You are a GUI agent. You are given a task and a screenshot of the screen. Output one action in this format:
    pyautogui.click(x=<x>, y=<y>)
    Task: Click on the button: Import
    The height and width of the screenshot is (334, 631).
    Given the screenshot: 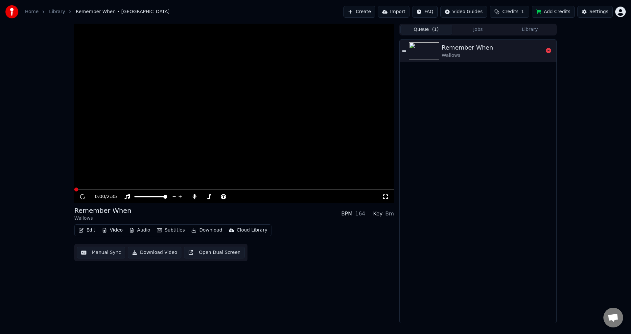 What is the action you would take?
    pyautogui.click(x=394, y=12)
    